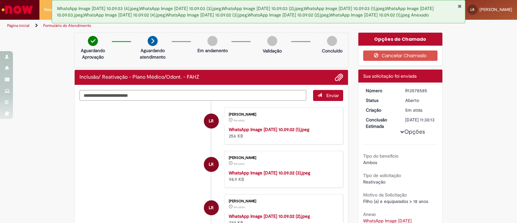 The image size is (517, 223). What do you see at coordinates (239, 120) in the screenshot?
I see `time: 29/09/2025 17:30:06` at bounding box center [239, 120].